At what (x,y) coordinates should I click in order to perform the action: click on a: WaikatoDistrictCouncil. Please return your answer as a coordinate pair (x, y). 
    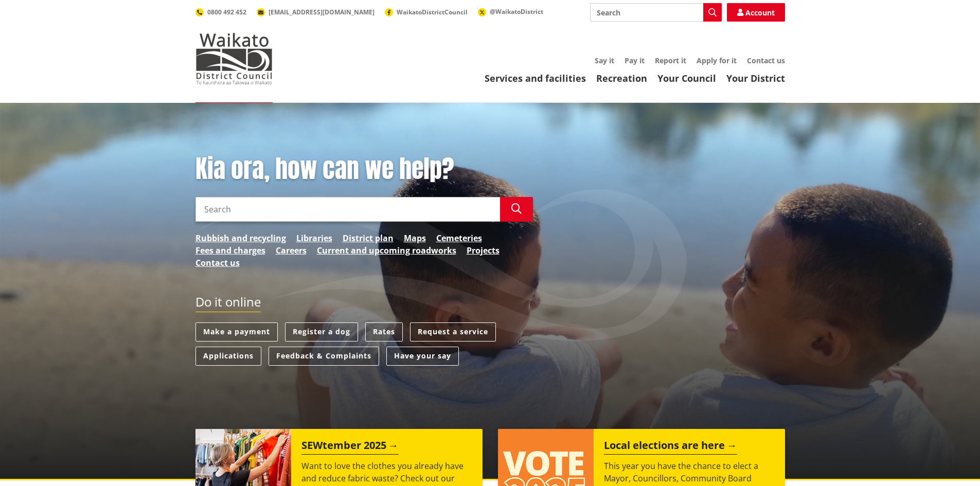
    Looking at the image, I should click on (426, 12).